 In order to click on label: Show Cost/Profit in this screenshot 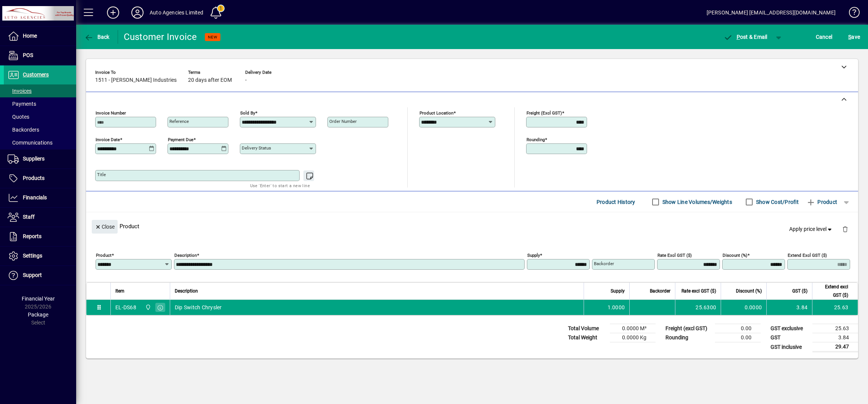, I will do `click(777, 202)`.